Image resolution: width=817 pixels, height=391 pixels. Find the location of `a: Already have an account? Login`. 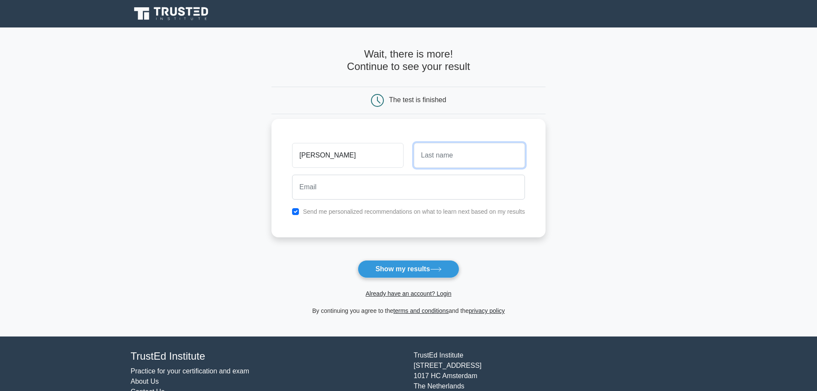

a: Already have an account? Login is located at coordinates (408, 293).